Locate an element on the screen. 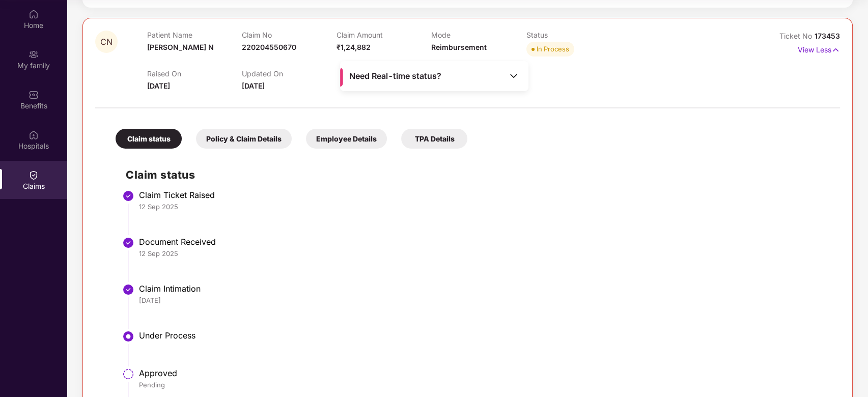  span: Ticket No is located at coordinates (797, 35).